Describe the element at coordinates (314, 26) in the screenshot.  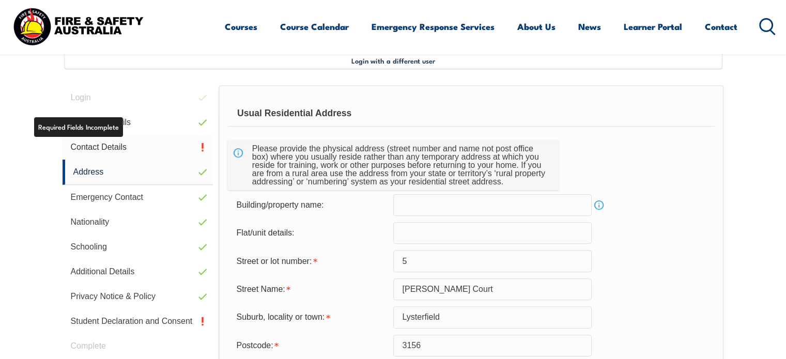
I see `a: Course Calendar` at that location.